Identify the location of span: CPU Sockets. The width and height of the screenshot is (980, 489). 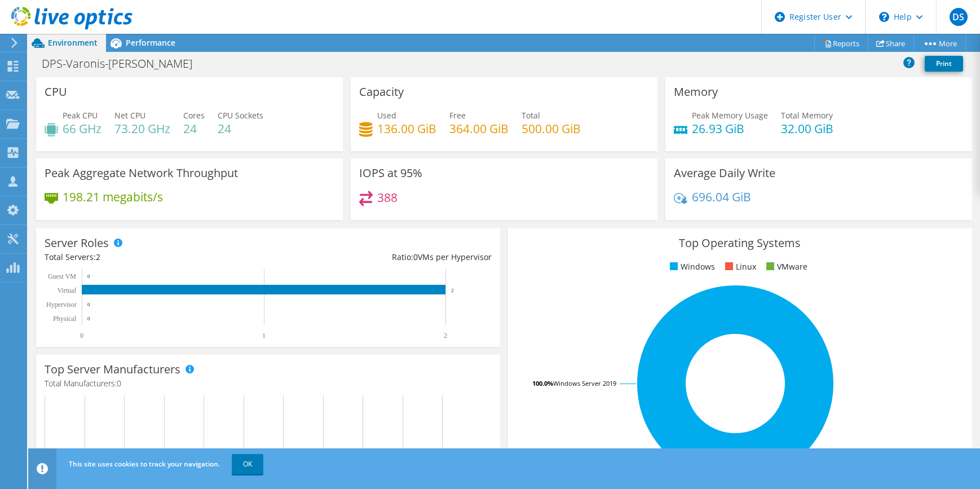
(240, 115).